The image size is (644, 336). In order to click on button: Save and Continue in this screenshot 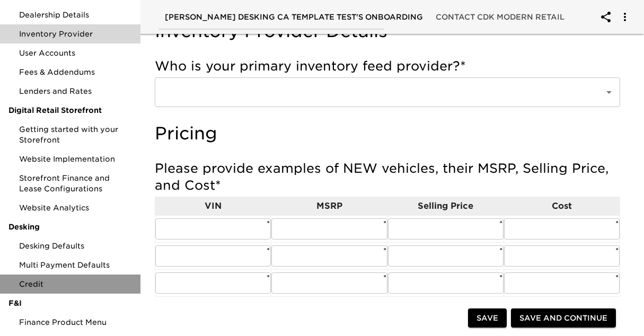, I will do `click(564, 318)`.